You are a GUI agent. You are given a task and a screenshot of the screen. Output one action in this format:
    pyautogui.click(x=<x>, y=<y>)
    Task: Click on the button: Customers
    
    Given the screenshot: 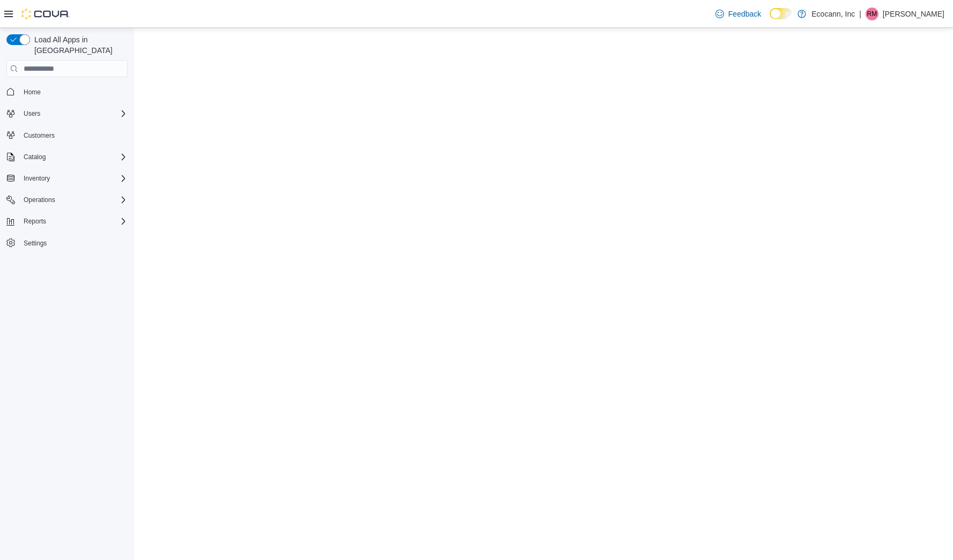 What is the action you would take?
    pyautogui.click(x=67, y=135)
    